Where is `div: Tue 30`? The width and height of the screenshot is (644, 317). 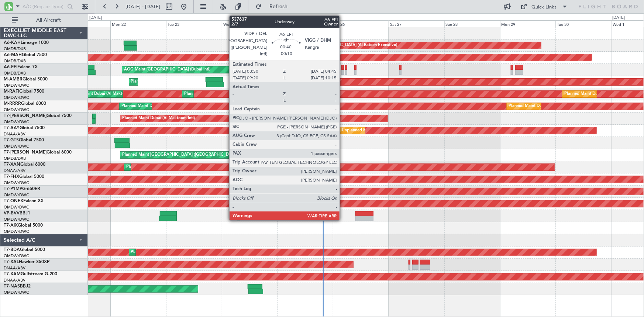 div: Tue 30 is located at coordinates (582, 24).